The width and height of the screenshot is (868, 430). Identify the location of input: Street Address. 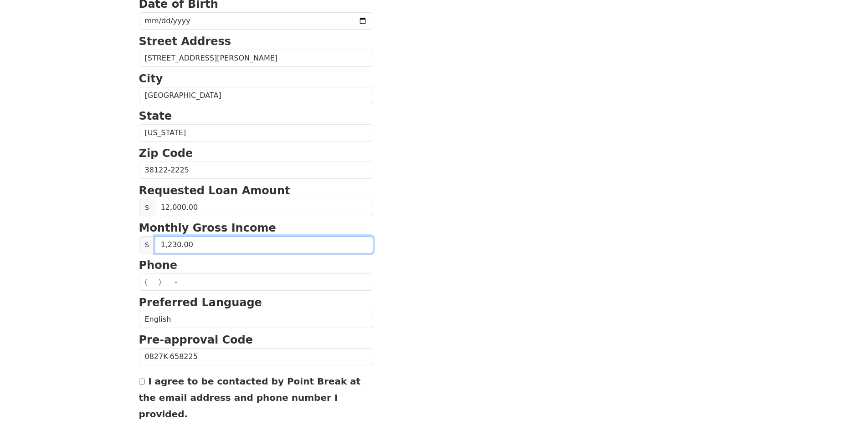
(256, 59).